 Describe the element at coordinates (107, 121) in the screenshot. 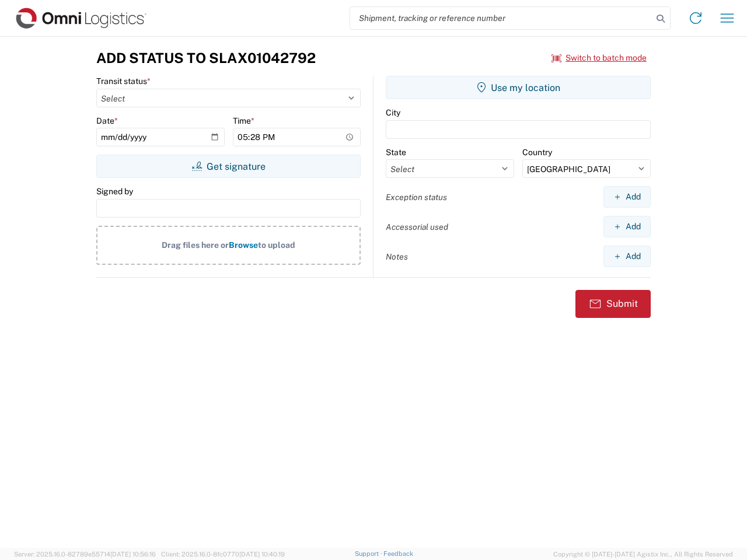

I see `label: Date` at that location.